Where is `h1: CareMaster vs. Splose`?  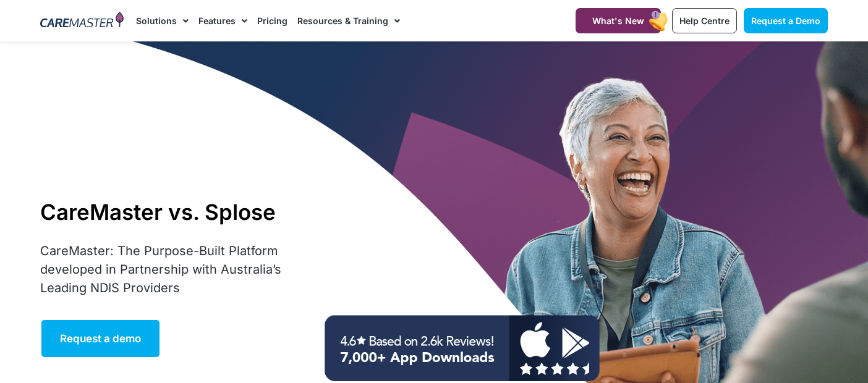 h1: CareMaster vs. Splose is located at coordinates (174, 212).